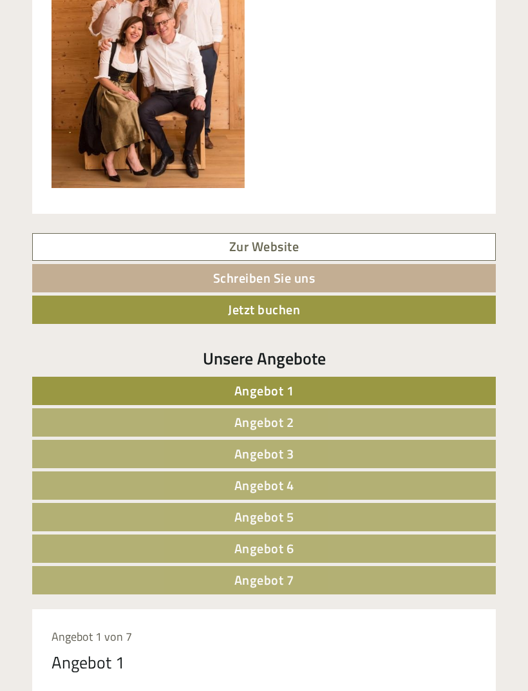 This screenshot has height=691, width=528. What do you see at coordinates (264, 516) in the screenshot?
I see `span: Angebot 5` at bounding box center [264, 516].